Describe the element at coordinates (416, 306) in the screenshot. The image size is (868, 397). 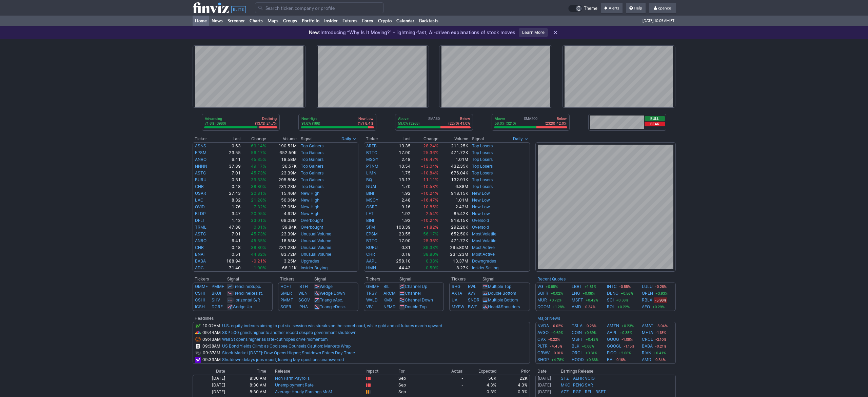
I see `a: Double Top` at that location.